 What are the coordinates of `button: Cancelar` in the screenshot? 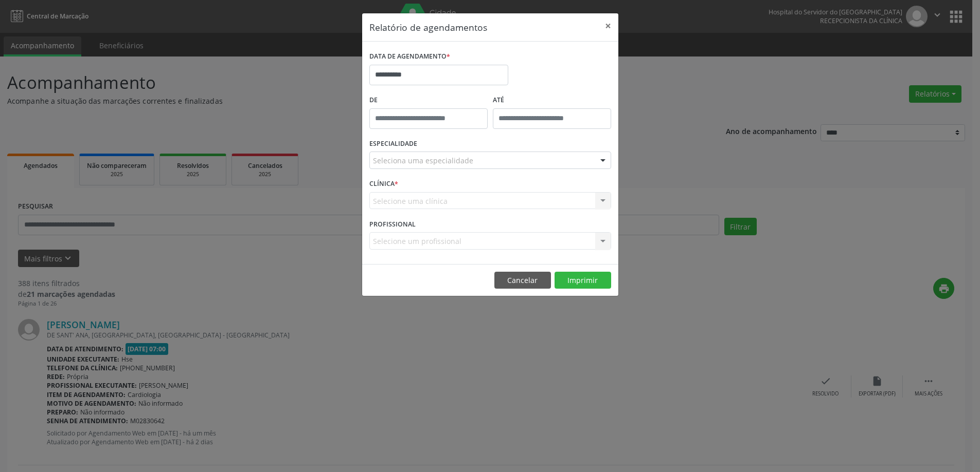 It's located at (523, 281).